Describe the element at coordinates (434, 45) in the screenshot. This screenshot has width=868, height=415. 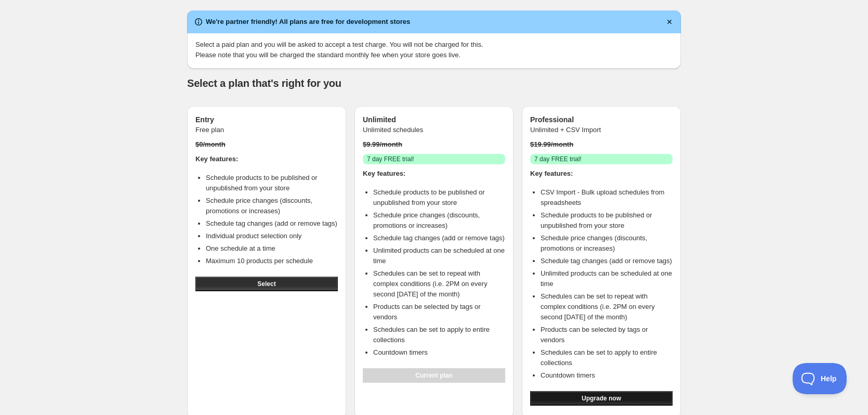
I see `p: Select a paid plan and you will be asked to accept a test charge. You will not be charged for this.` at that location.